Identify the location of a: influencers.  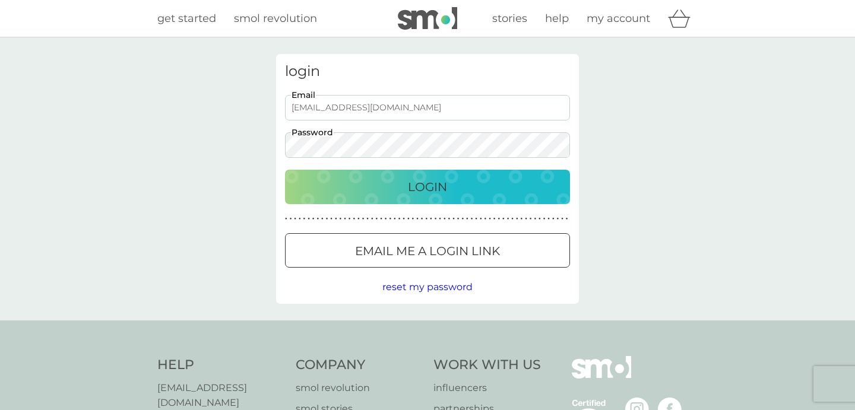
(487, 388).